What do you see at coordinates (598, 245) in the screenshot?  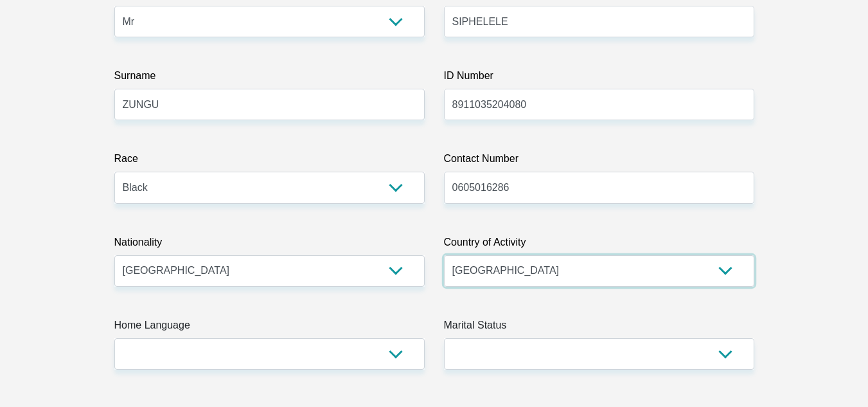 I see `label: Country of Activity` at bounding box center [598, 245].